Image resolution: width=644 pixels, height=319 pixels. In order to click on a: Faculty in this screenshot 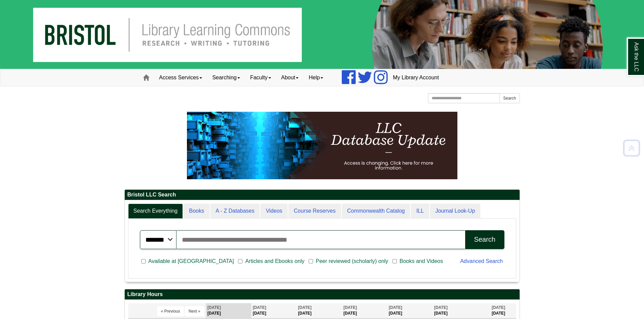, I will do `click(261, 77)`.